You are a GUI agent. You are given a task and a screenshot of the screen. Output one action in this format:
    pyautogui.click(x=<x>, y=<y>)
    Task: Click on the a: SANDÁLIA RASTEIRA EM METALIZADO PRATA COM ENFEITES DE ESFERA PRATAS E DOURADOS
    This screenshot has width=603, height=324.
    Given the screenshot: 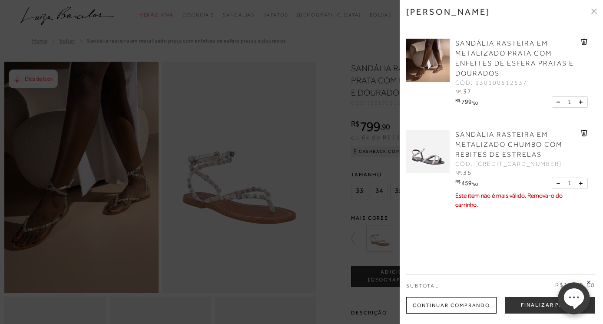 What is the action you would take?
    pyautogui.click(x=517, y=59)
    